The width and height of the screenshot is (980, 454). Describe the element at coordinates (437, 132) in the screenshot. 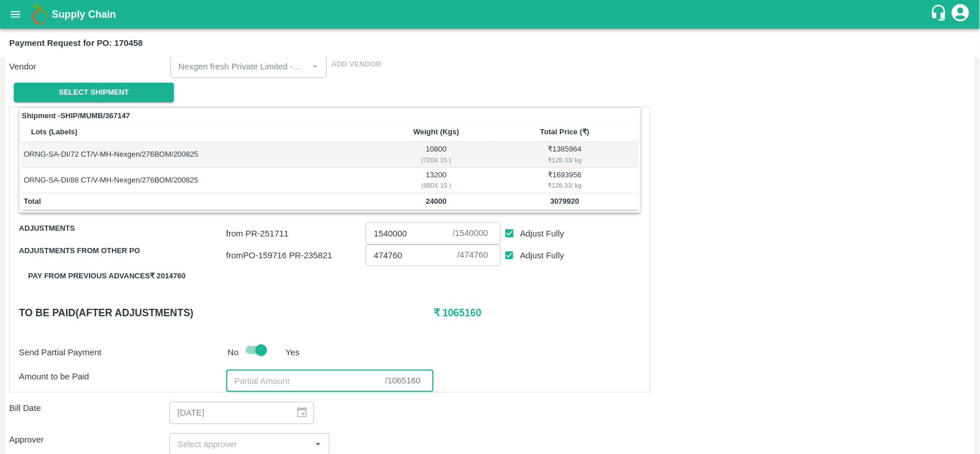

I see `b: Weight (Kgs)` at that location.